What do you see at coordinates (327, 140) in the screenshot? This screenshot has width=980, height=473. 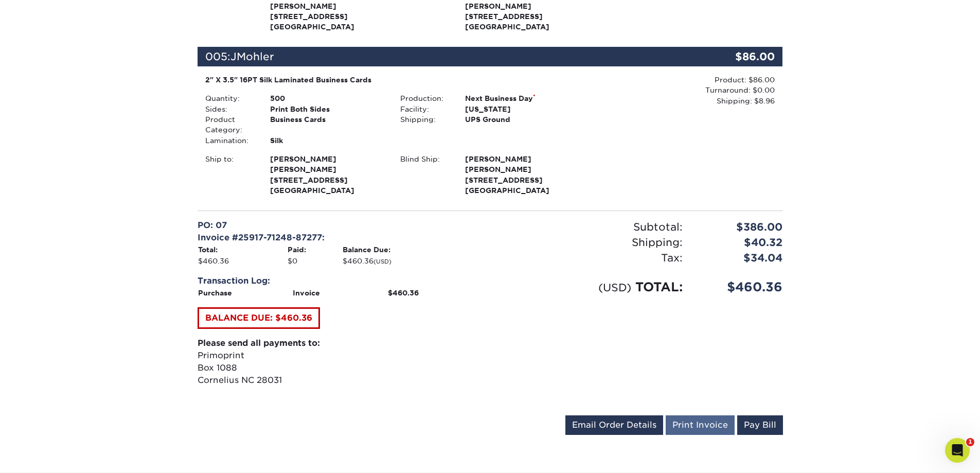 I see `div: Silk` at bounding box center [327, 140].